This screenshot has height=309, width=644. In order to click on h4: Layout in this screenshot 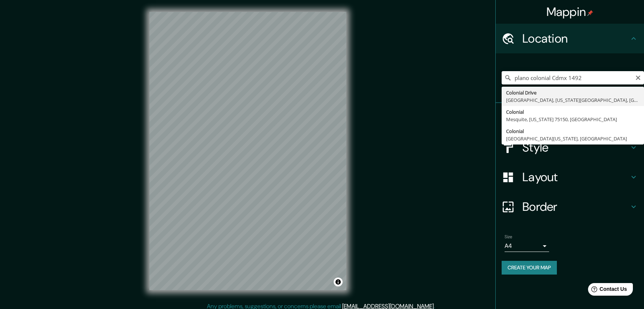, I will do `click(576, 177)`.